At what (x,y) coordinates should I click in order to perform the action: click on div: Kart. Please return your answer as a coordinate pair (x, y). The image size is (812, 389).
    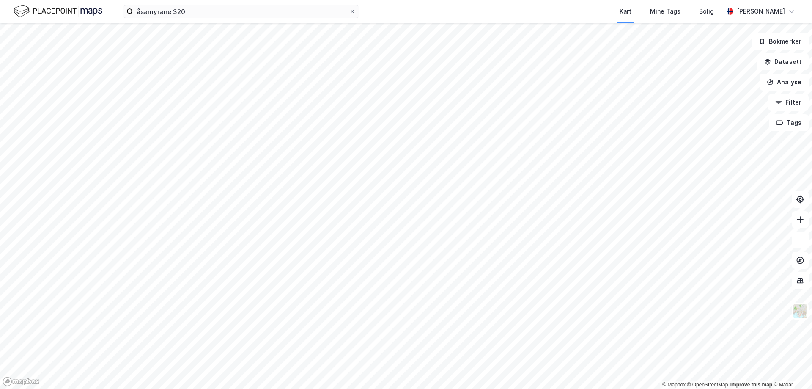
    Looking at the image, I should click on (625, 11).